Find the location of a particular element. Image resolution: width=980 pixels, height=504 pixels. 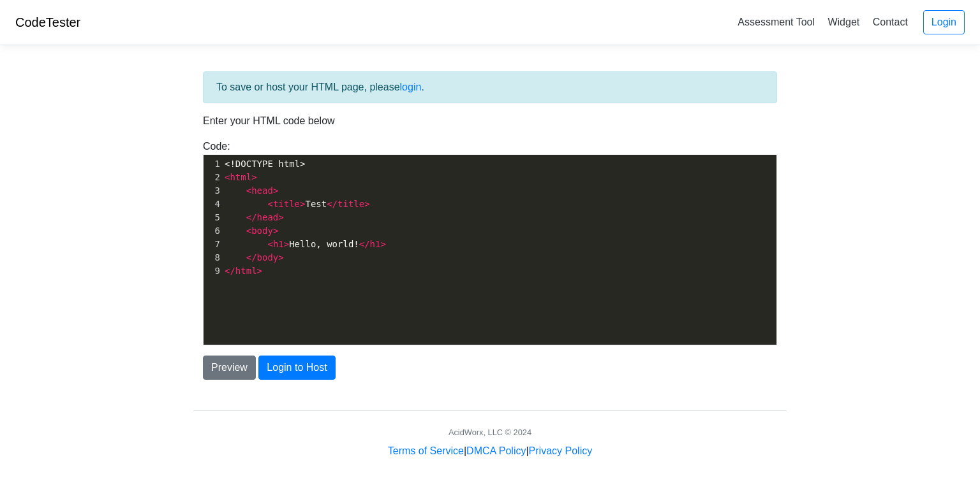

a: Assessment Tool is located at coordinates (775, 22).